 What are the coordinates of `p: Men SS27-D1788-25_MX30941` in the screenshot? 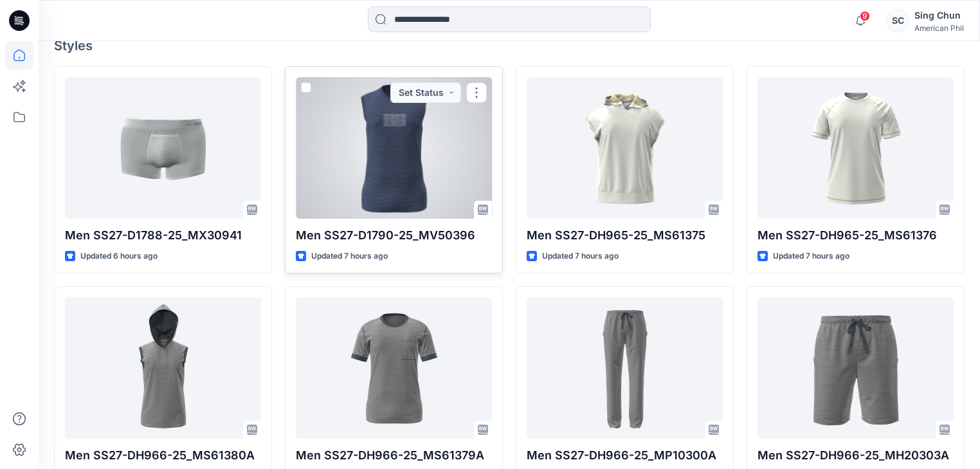 It's located at (163, 235).